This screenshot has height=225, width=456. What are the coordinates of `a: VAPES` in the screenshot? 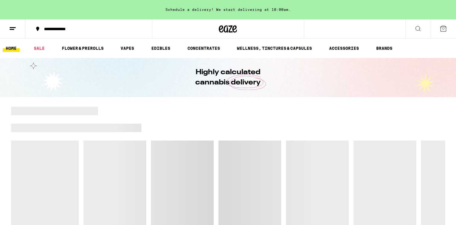 It's located at (127, 48).